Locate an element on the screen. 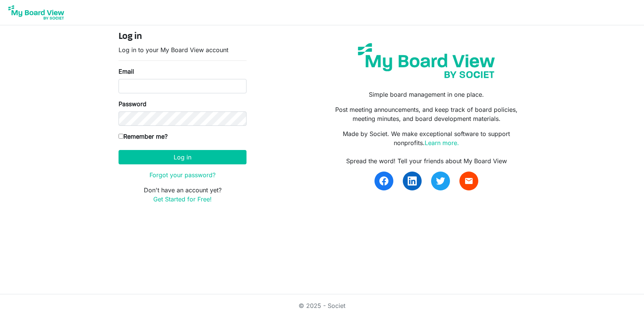  div: Spread the word! Tell your friends about My Board View is located at coordinates (427, 161).